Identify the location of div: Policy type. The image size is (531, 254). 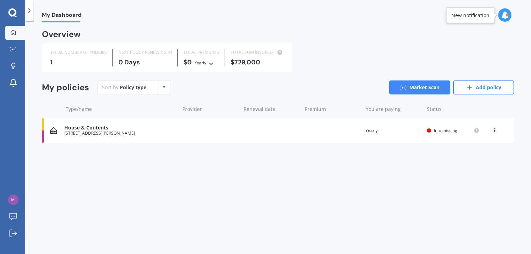
(133, 87).